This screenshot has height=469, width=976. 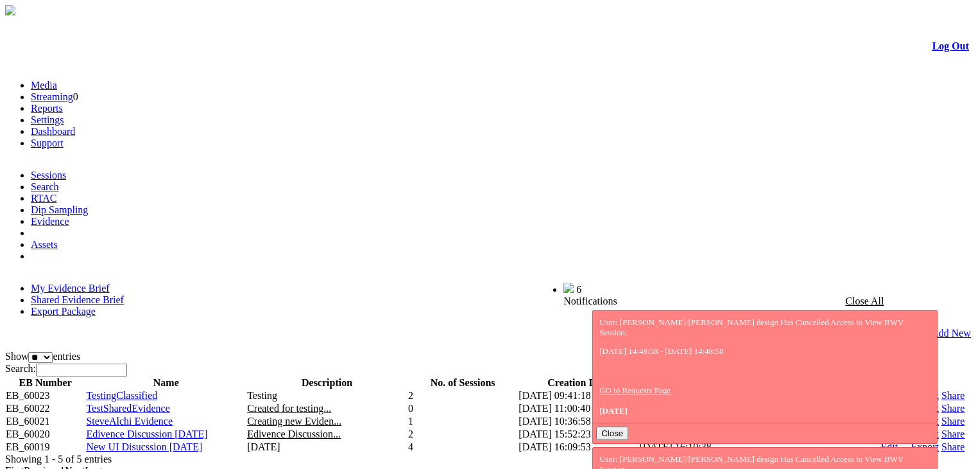 I want to click on a: TestingClassified, so click(x=121, y=395).